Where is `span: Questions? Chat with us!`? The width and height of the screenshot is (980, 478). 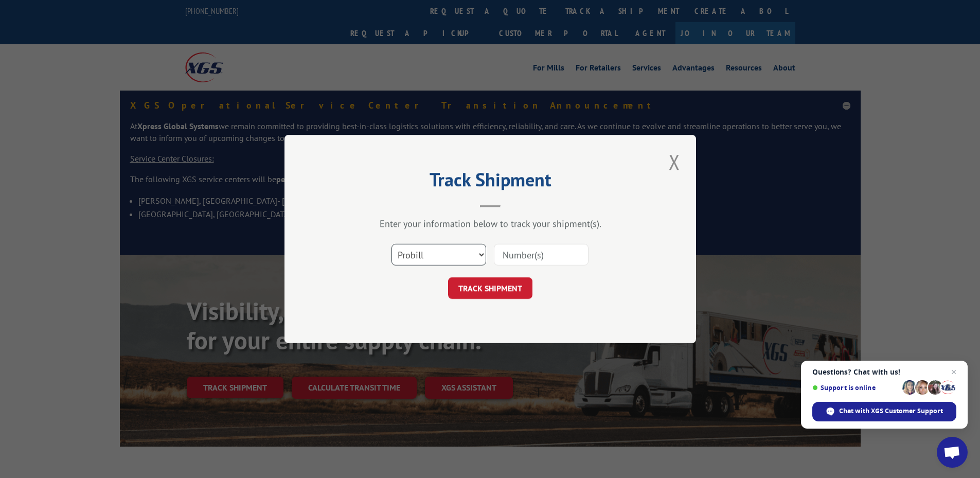
span: Questions? Chat with us! is located at coordinates (884, 372).